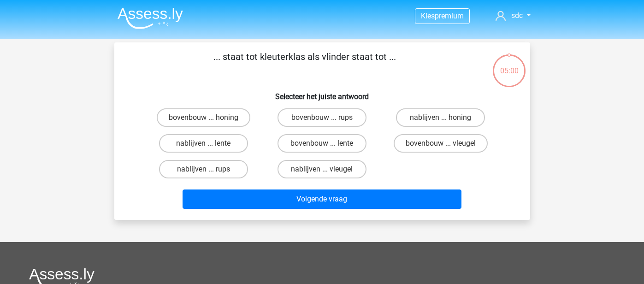 This screenshot has height=284, width=644. I want to click on h6: Selecteer het juiste antwoord, so click(322, 93).